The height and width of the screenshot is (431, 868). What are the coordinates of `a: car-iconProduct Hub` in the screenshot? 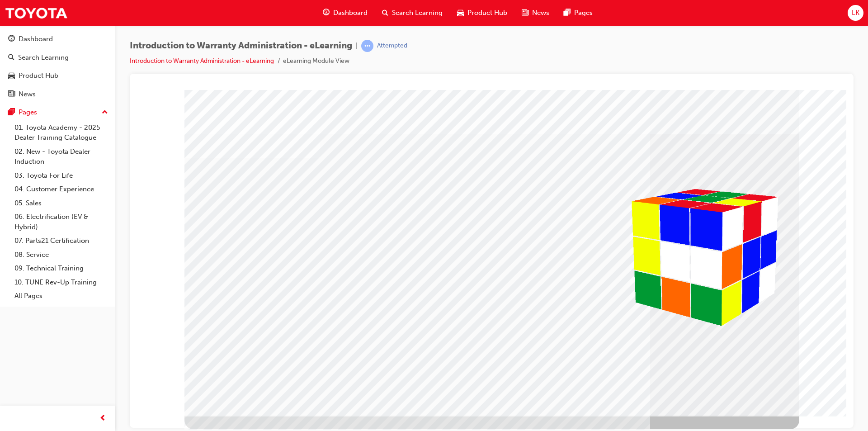 It's located at (482, 13).